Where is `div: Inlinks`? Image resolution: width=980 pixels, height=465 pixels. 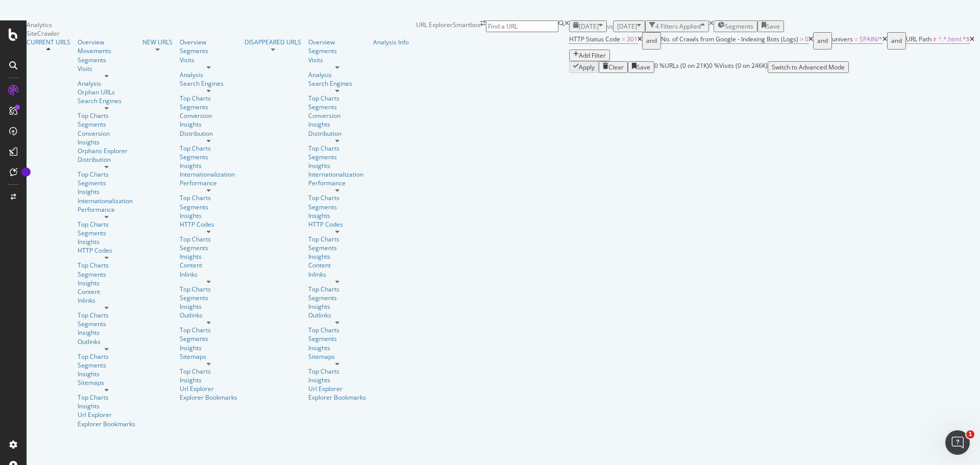 div: Inlinks is located at coordinates (106, 300).